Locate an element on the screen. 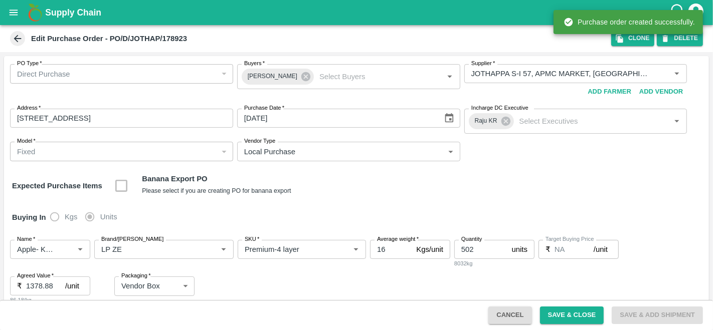 This screenshot has height=330, width=713. label: Packaging is located at coordinates (136, 276).